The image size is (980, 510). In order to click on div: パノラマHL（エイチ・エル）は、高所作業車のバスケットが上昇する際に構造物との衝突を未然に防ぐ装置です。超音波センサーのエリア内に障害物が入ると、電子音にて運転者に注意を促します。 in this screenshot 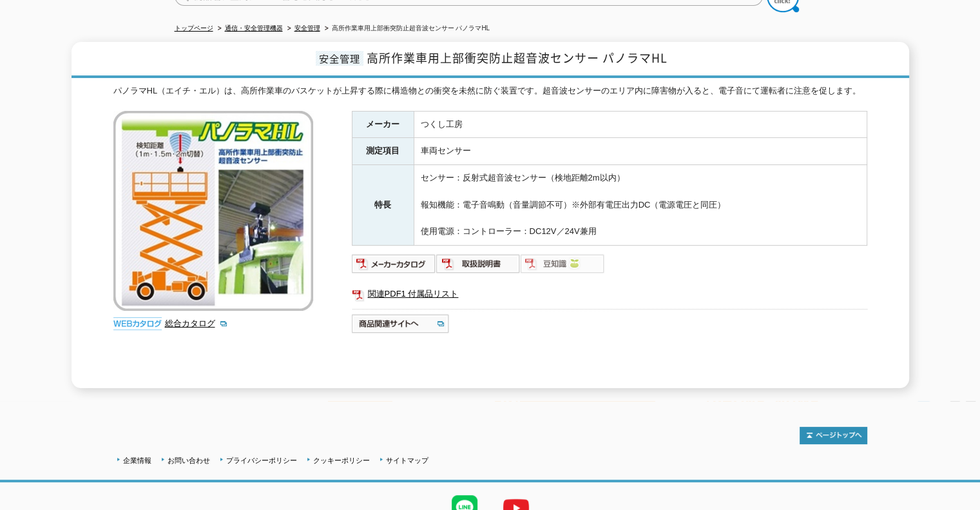, I will do `click(491, 91)`.